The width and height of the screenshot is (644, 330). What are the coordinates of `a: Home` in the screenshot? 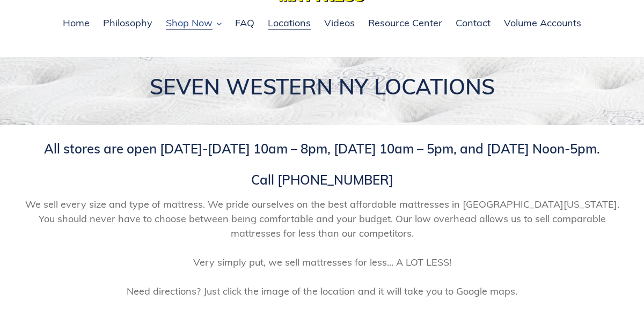 It's located at (76, 24).